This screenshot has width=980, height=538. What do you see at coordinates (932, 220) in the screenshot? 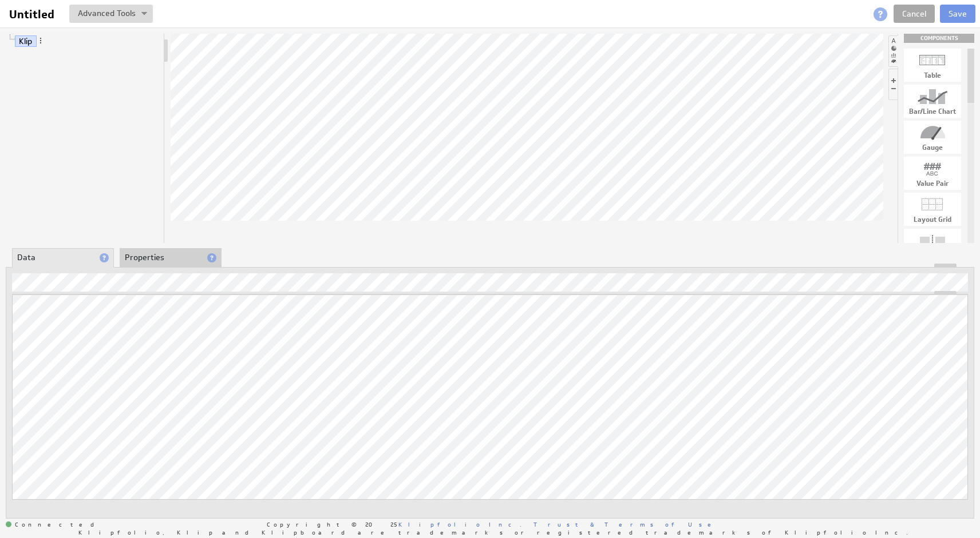
I see `div: Layout Grid` at bounding box center [932, 220].